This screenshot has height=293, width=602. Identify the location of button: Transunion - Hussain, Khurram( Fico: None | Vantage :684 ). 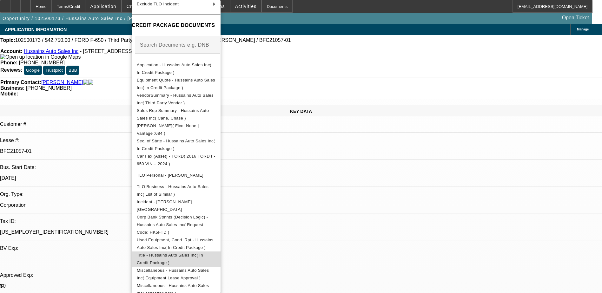
(176, 130).